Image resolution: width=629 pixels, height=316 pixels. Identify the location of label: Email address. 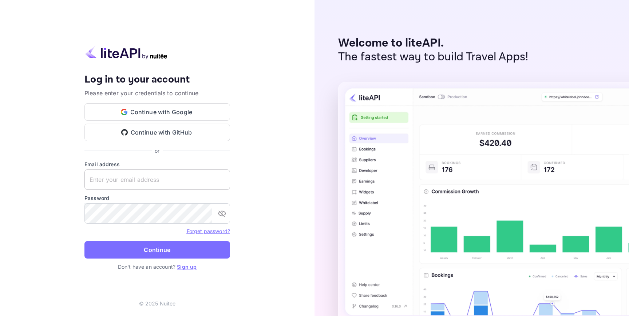
(157, 164).